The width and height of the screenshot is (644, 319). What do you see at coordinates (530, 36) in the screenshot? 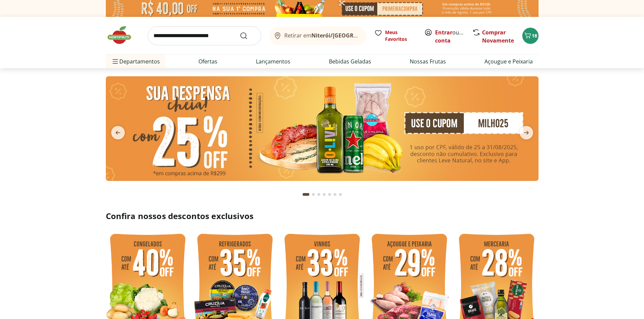
I see `button: Carrinho` at bounding box center [530, 36].